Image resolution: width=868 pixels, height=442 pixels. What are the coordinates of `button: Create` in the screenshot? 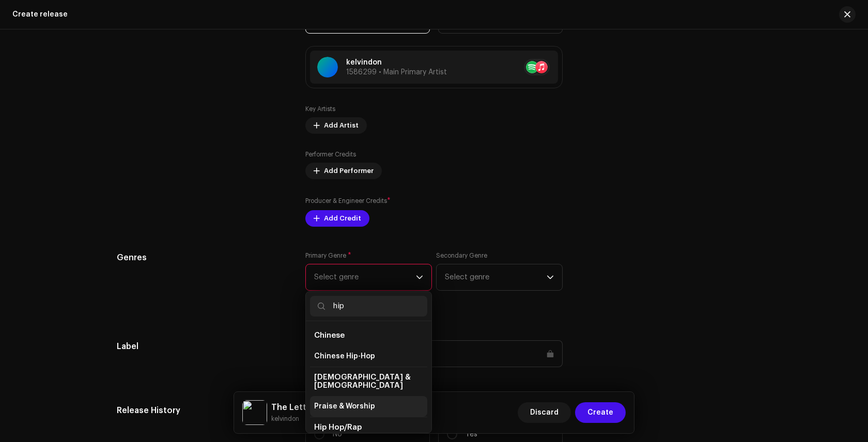 It's located at (600, 413).